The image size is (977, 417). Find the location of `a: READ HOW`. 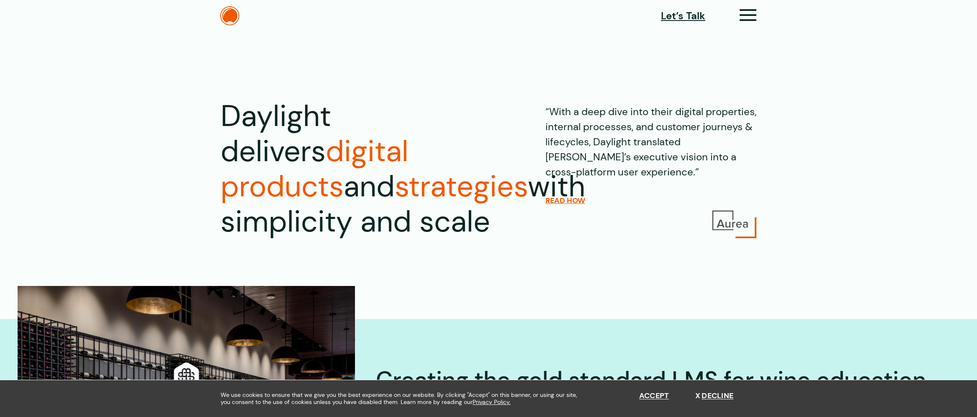

a: READ HOW is located at coordinates (565, 201).